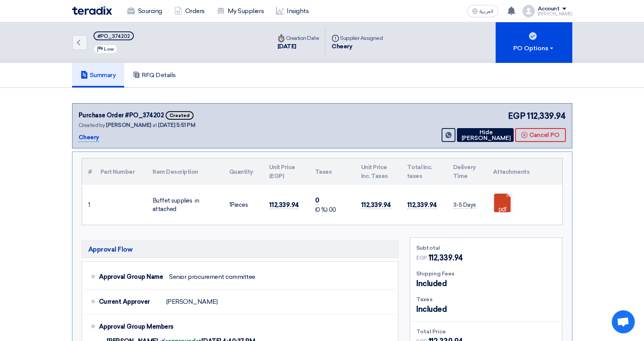 This screenshot has width=644, height=341. I want to click on a: Invoice___Abdul_Latif_Jameel_Finance__Aug_To_Oct_1754559731321.pdf, so click(524, 217).